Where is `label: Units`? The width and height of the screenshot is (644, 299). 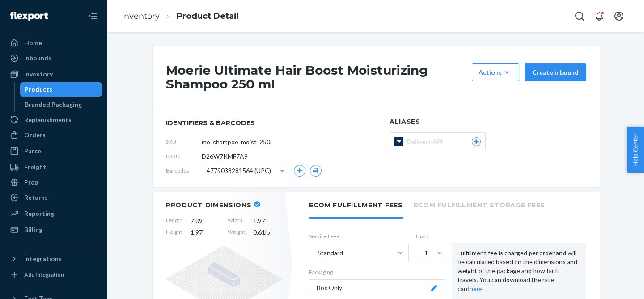 label: Units is located at coordinates (430, 236).